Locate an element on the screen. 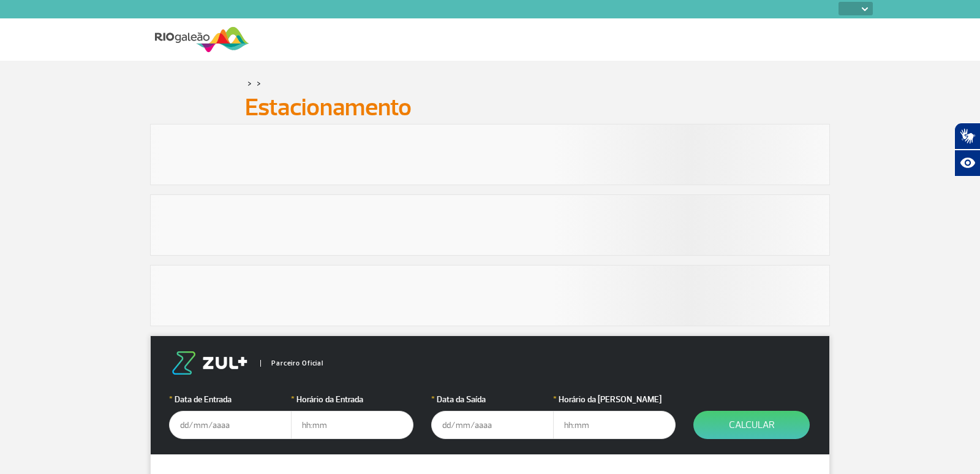 The width and height of the screenshot is (980, 474). button: Calcular is located at coordinates (752, 424).